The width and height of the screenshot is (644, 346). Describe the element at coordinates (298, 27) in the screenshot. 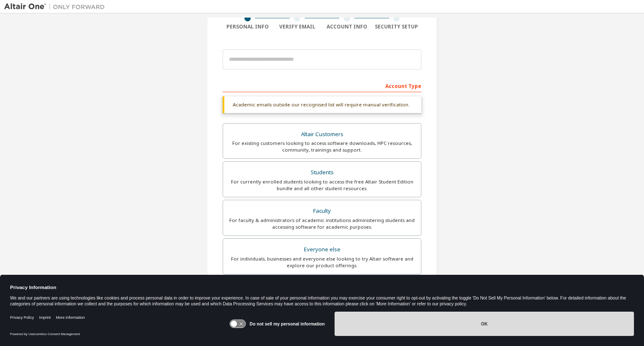

I see `div: Verify Email` at that location.